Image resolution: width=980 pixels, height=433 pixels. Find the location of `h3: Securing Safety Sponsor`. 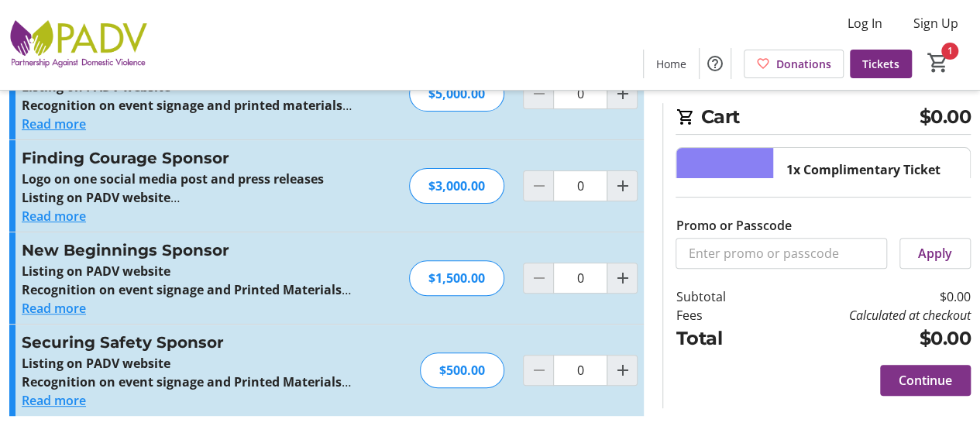

h3: Securing Safety Sponsor is located at coordinates (190, 342).